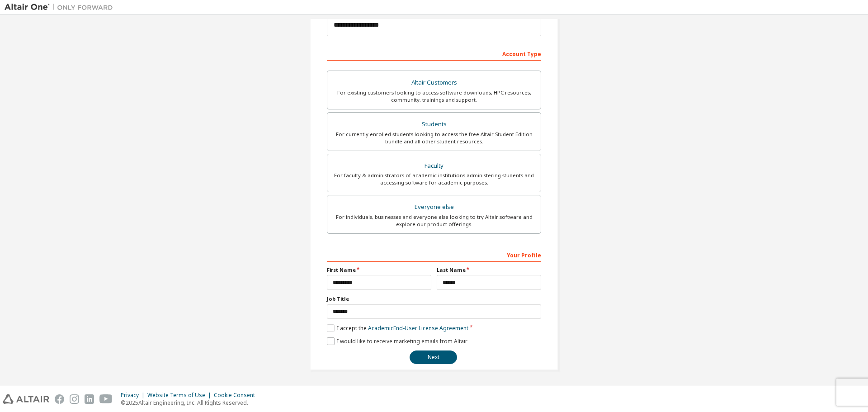  What do you see at coordinates (434, 221) in the screenshot?
I see `div: For individuals, businesses and everyone else looking to try Altair software and explore our prod...` at bounding box center [434, 221].